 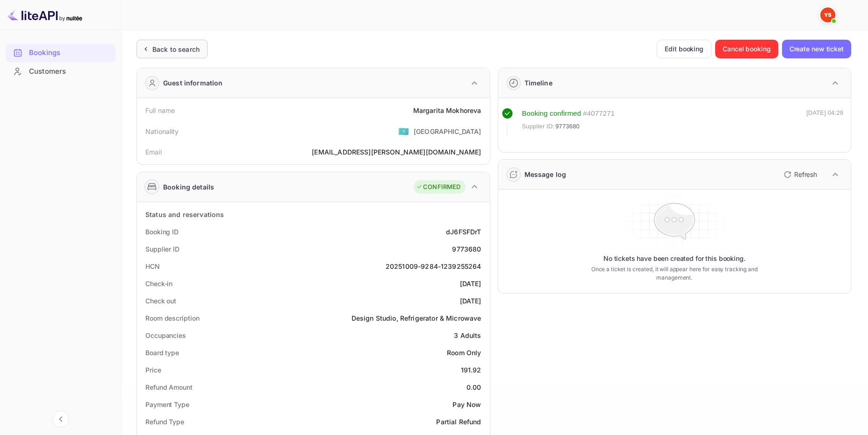 What do you see at coordinates (599, 113) in the screenshot?
I see `div: # 4077271` at bounding box center [599, 113].